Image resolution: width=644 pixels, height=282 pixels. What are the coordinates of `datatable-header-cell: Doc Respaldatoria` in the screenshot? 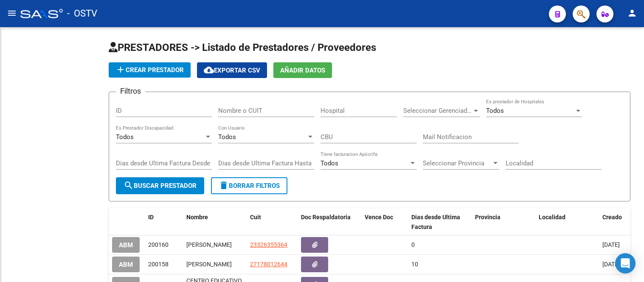 It's located at (329, 223).